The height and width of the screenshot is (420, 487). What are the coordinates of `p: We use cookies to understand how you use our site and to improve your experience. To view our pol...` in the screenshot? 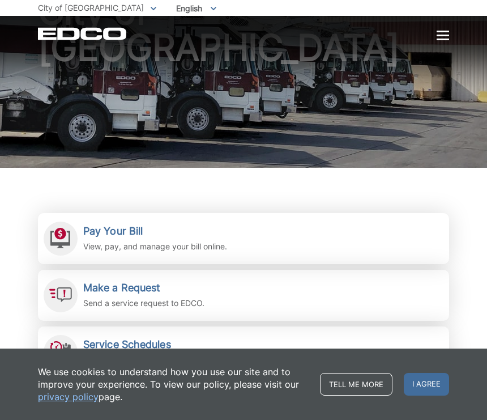 It's located at (173, 384).